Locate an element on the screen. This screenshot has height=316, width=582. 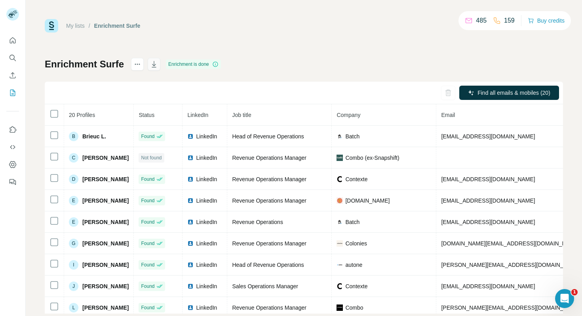
span: Combo is located at coordinates (354, 307).